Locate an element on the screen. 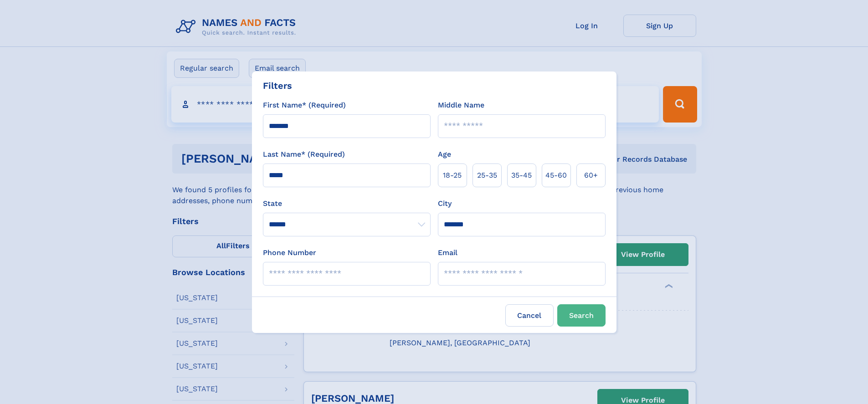 This screenshot has width=868, height=404. label: City is located at coordinates (444, 203).